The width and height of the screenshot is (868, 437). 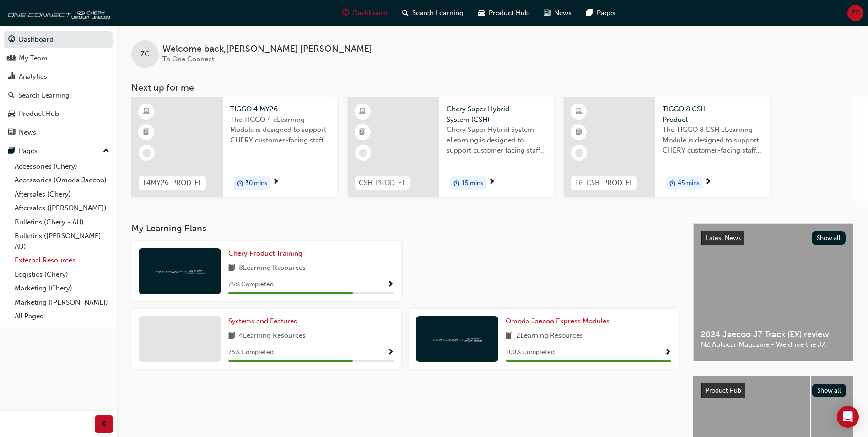 I want to click on span: The TIGGO 8 CSH eLearning Module is designed to support CHERY customer-facing staff with the prod..., so click(x=713, y=140).